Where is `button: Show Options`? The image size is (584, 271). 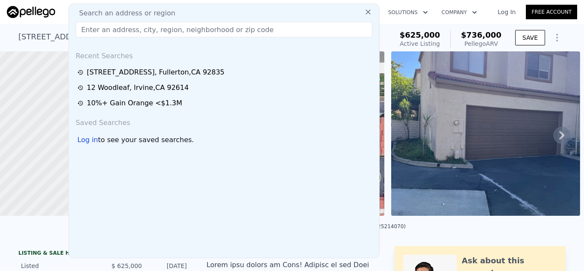 button: Show Options is located at coordinates (557, 38).